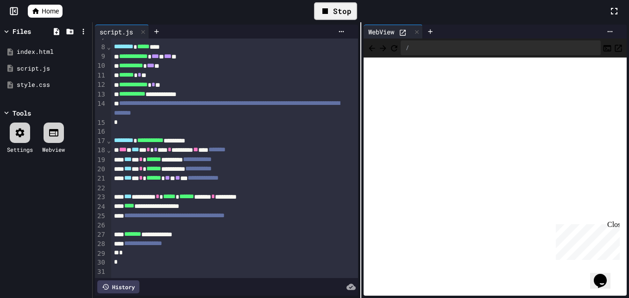  Describe the element at coordinates (101, 150) in the screenshot. I see `div: 18` at that location.